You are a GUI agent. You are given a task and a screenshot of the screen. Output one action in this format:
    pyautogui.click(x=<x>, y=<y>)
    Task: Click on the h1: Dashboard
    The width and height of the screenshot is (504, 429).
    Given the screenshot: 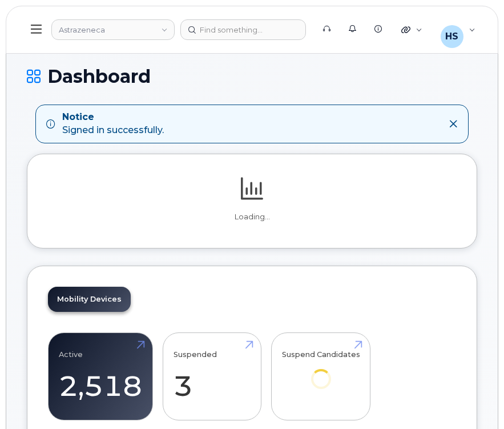 What is the action you would take?
    pyautogui.click(x=252, y=76)
    